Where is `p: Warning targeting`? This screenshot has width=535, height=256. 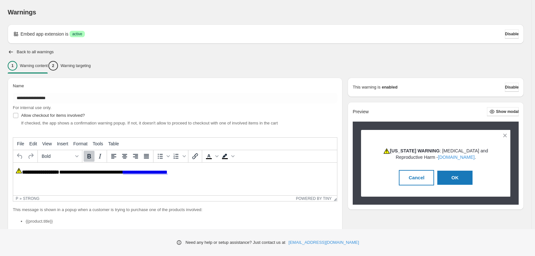 p: Warning targeting is located at coordinates (76, 66).